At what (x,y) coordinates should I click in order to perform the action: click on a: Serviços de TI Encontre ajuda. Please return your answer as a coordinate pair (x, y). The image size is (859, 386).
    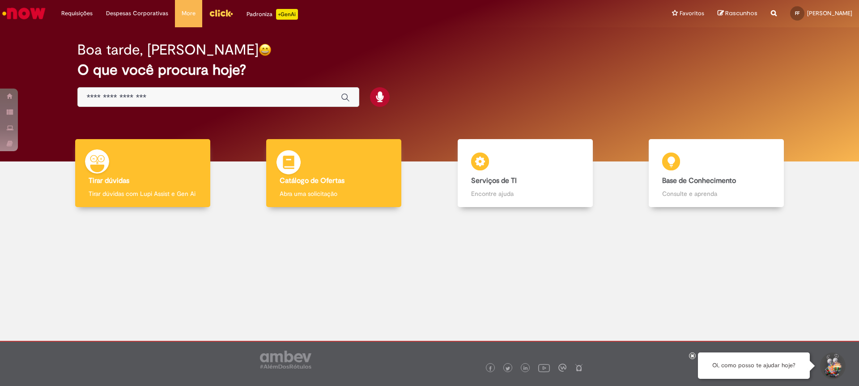
    Looking at the image, I should click on (525, 173).